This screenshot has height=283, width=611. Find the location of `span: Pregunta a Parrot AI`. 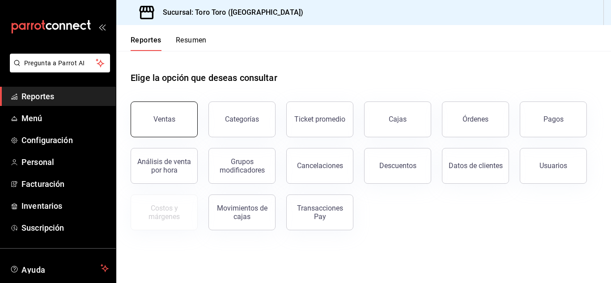

span: Pregunta a Parrot AI is located at coordinates (60, 63).